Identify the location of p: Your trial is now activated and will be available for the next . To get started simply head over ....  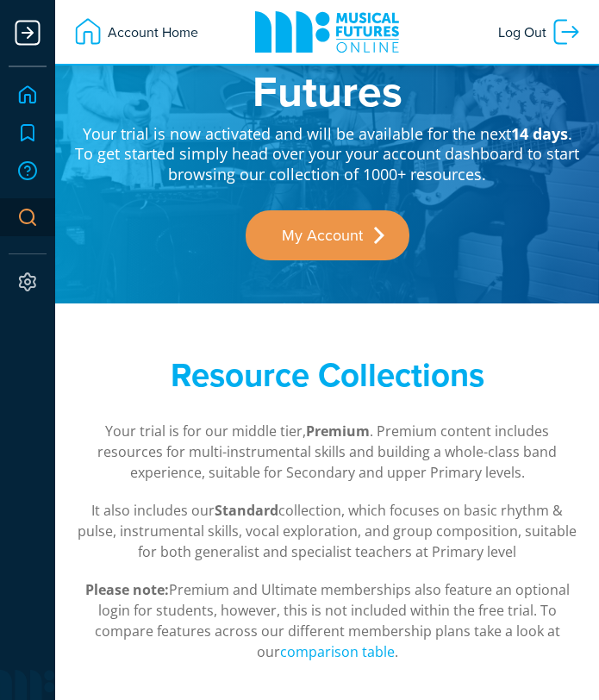
(326, 149).